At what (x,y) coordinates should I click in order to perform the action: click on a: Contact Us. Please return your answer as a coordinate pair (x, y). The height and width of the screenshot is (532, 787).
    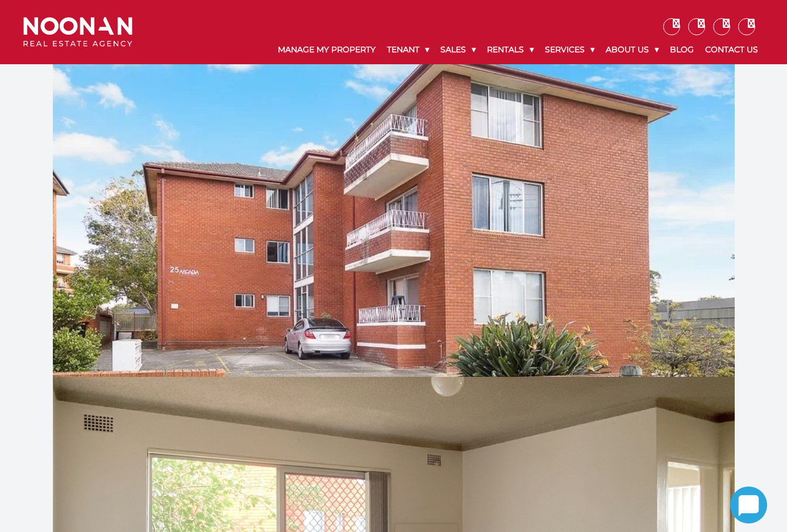
    Looking at the image, I should click on (731, 50).